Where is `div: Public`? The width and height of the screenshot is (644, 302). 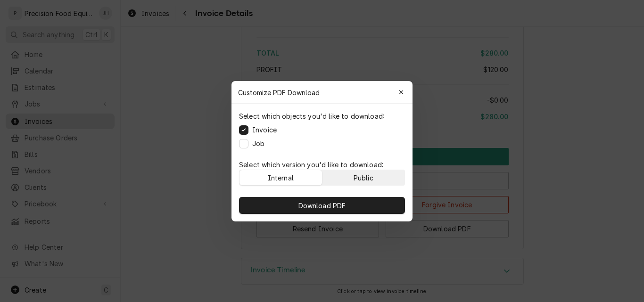 div: Public is located at coordinates (363, 177).